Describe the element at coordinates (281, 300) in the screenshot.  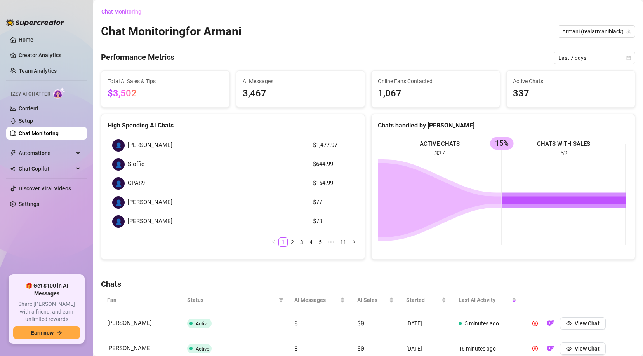
I see `span: filter` at that location.